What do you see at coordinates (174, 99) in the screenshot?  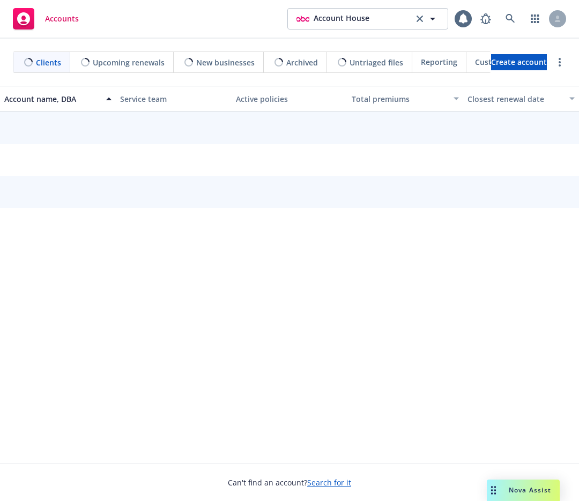 I see `button: Service team` at bounding box center [174, 99].